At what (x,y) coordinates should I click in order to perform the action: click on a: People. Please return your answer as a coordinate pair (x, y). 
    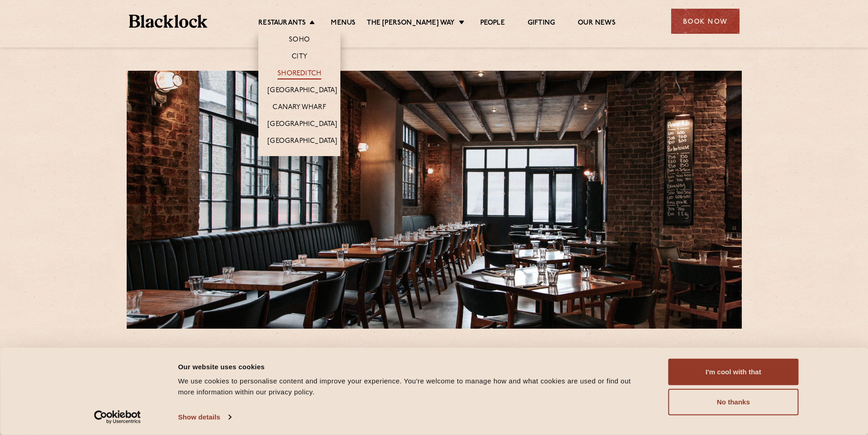
    Looking at the image, I should click on (493, 23).